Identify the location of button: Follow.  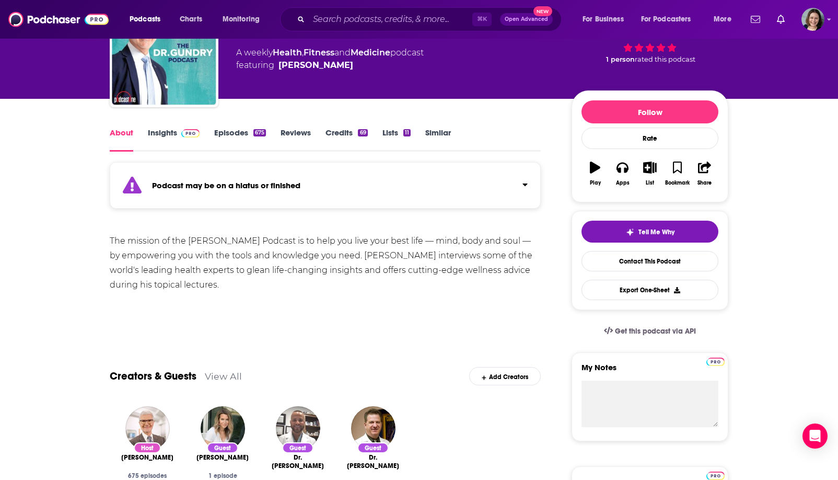
(650, 112).